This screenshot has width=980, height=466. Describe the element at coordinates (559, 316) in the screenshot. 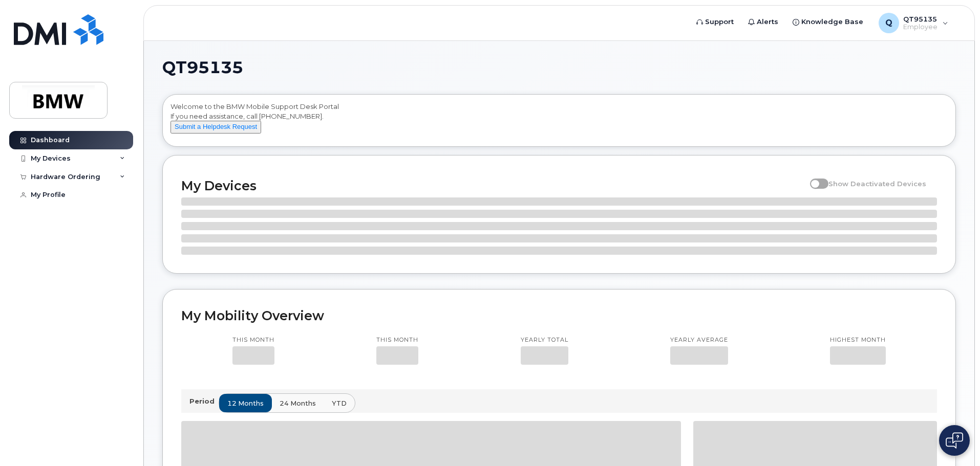

I see `h2: My Mobility Overview` at that location.